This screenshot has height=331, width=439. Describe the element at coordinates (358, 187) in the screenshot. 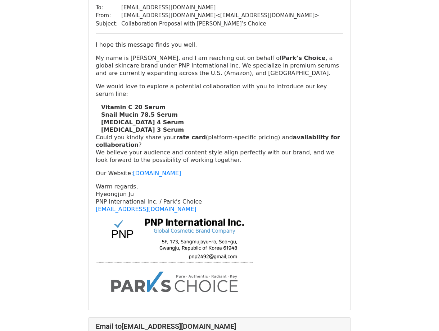

I see `div: 채팅 위젯` at that location.